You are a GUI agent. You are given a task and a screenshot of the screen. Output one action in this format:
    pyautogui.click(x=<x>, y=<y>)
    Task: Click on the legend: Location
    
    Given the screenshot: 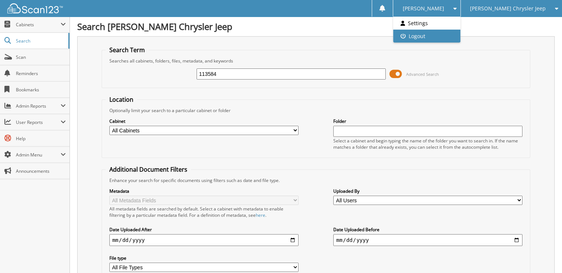 What is the action you would take?
    pyautogui.click(x=121, y=99)
    